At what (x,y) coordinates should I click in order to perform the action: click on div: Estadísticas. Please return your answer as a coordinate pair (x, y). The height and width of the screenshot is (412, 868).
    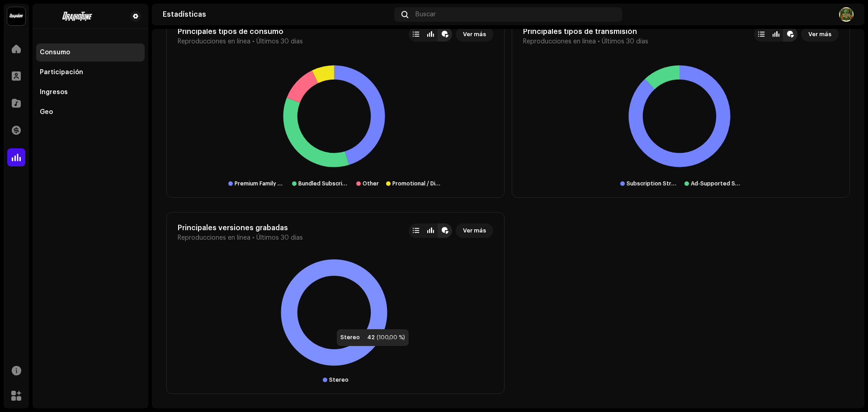
    Looking at the image, I should click on (277, 14).